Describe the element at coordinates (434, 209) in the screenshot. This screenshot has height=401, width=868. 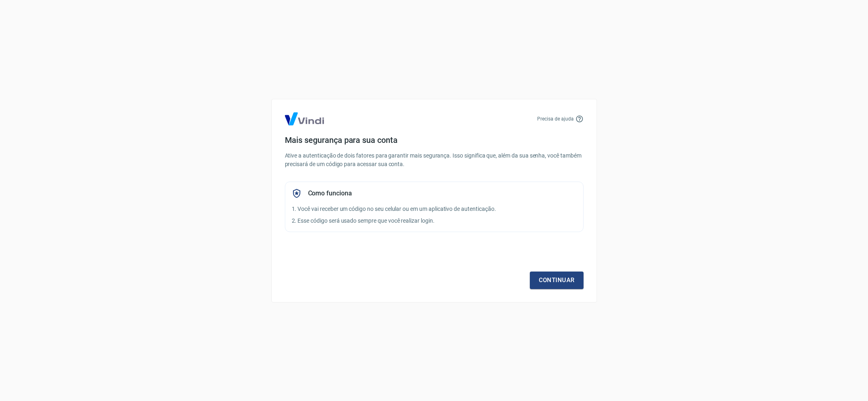
I see `p: 1. Você vai receber um código no seu celular ou em um aplicativo de autenticação.` at that location.